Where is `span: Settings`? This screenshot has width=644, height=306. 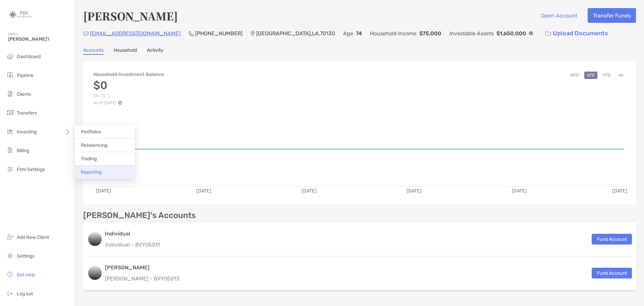 span: Settings is located at coordinates (25, 256).